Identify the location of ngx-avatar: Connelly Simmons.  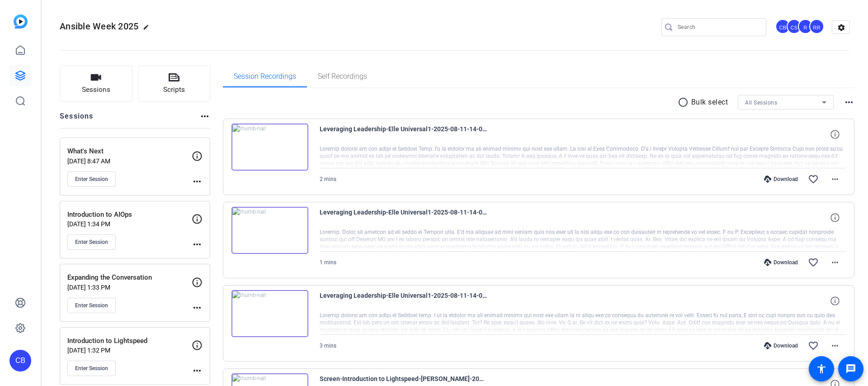
(794, 27).